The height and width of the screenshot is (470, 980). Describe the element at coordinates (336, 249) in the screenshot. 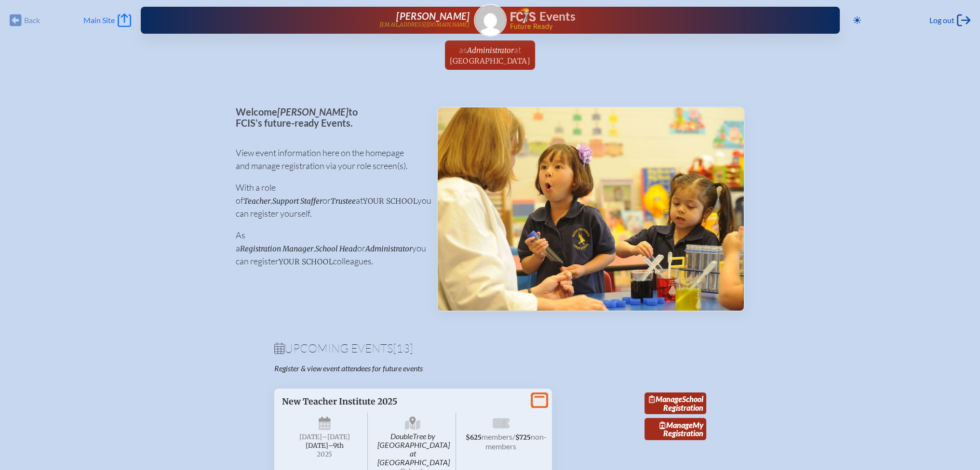

I see `span: School Head` at that location.